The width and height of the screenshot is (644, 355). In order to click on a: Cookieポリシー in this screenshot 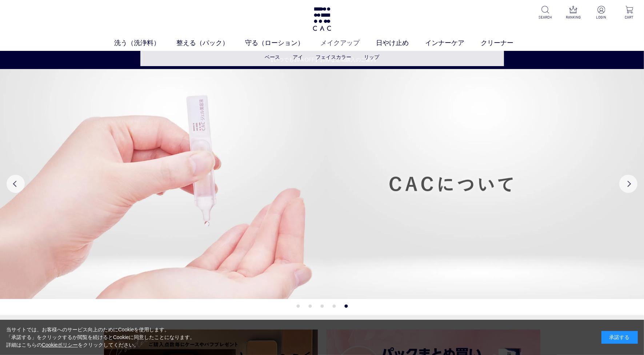, I will do `click(60, 345)`.